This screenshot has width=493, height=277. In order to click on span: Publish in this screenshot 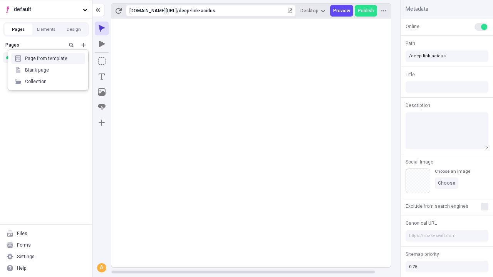, I will do `click(366, 11)`.